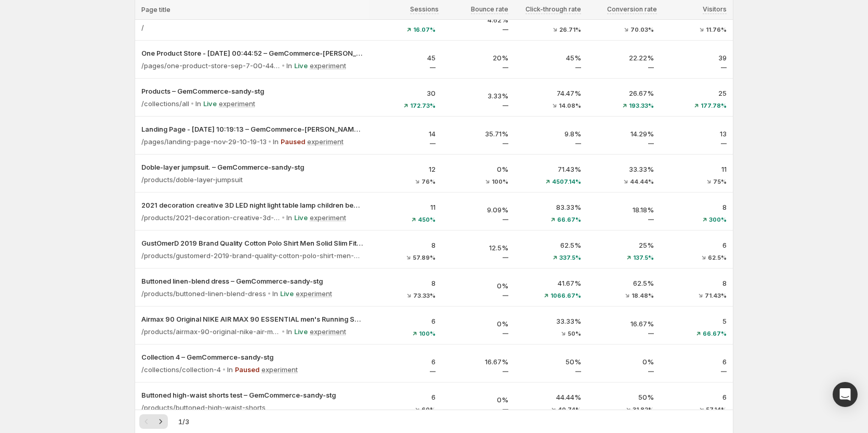 The width and height of the screenshot is (868, 433). Describe the element at coordinates (713, 106) in the screenshot. I see `span: 177.78%` at that location.